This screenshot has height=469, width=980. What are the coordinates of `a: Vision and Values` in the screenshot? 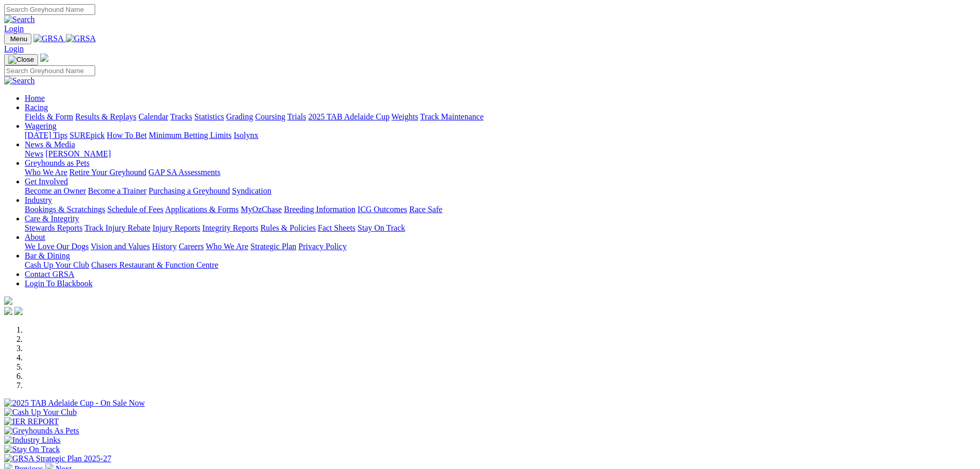 It's located at (120, 246).